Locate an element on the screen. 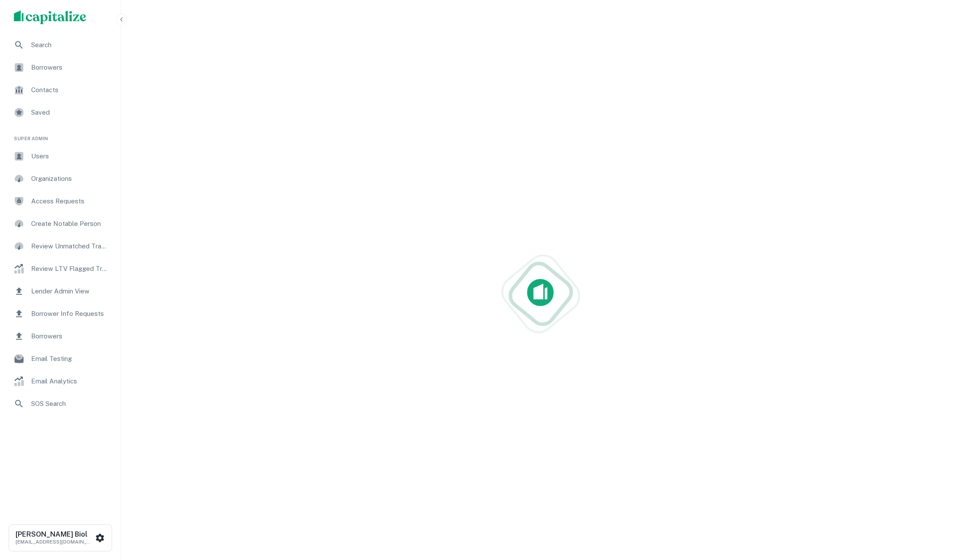  a: Review LTV Flagged Transactions is located at coordinates (60, 269).